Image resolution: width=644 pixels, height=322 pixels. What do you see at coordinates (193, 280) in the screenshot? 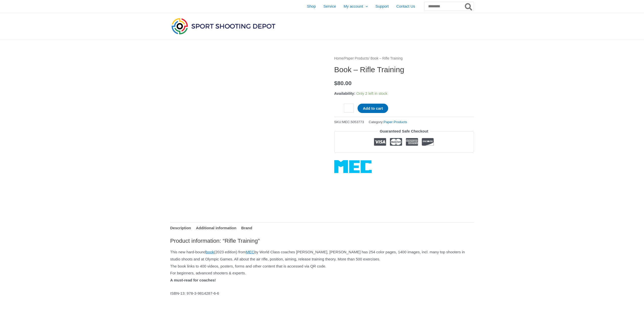
I see `strong: A must-read for coaches!` at bounding box center [193, 280].